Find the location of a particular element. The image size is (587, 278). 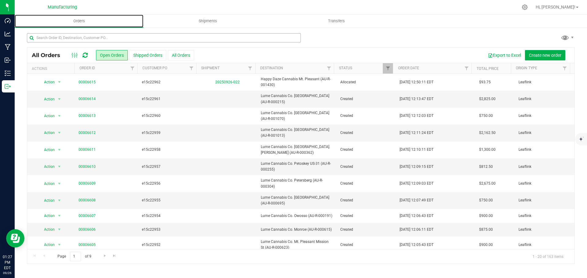

button: Export to Excel is located at coordinates (504, 55).